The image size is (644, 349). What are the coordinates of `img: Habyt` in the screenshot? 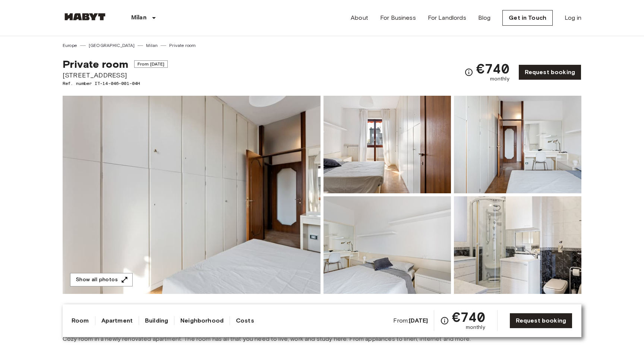 It's located at (85, 17).